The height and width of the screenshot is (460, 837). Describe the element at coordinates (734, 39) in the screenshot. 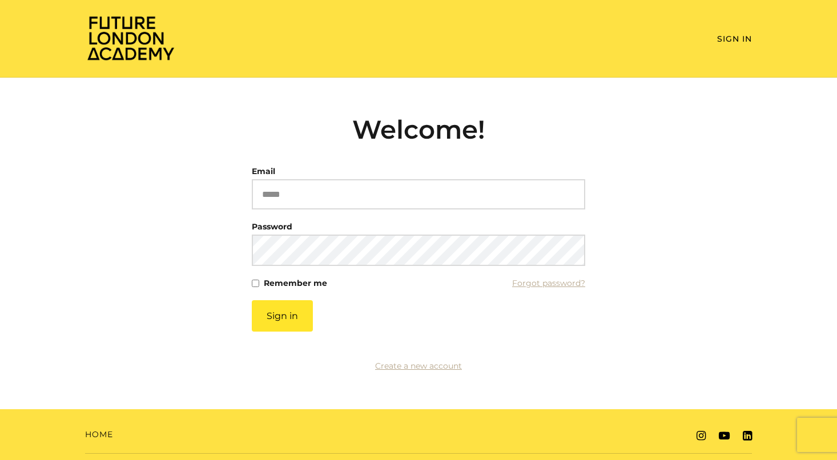

I see `a: Sign In` at that location.